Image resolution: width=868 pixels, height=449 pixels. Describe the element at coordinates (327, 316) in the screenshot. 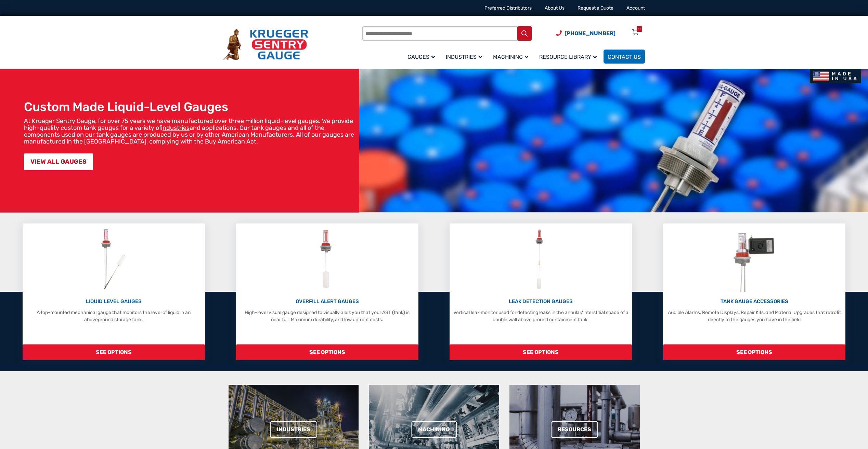

I see `p: High-level visual gauge designed to visually alert you that your AST (tank) is near full. Maximum...` at that location.